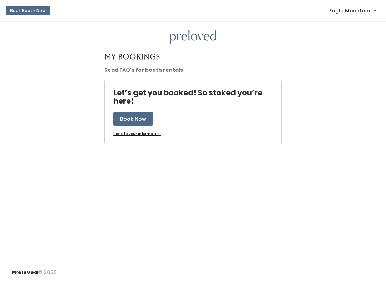  What do you see at coordinates (137, 134) in the screenshot?
I see `u: Update your information` at bounding box center [137, 134].